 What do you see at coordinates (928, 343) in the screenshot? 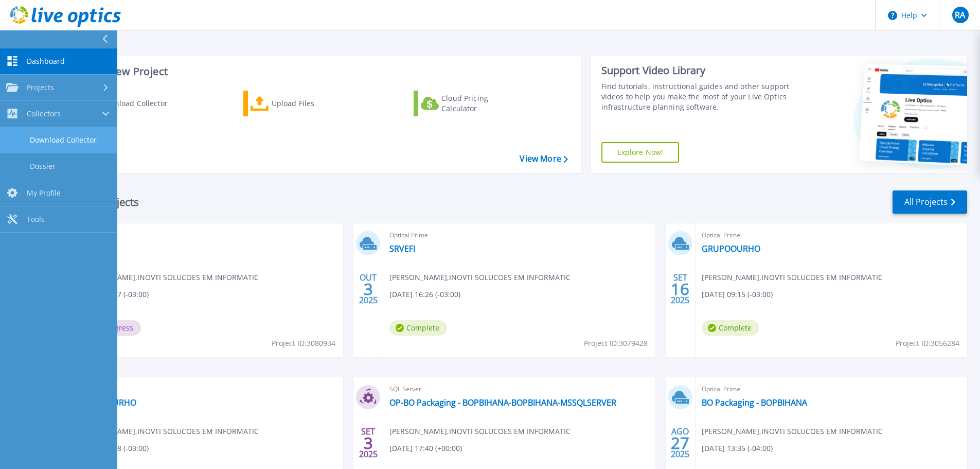
I see `span: Project ID: 3056284` at bounding box center [928, 343].